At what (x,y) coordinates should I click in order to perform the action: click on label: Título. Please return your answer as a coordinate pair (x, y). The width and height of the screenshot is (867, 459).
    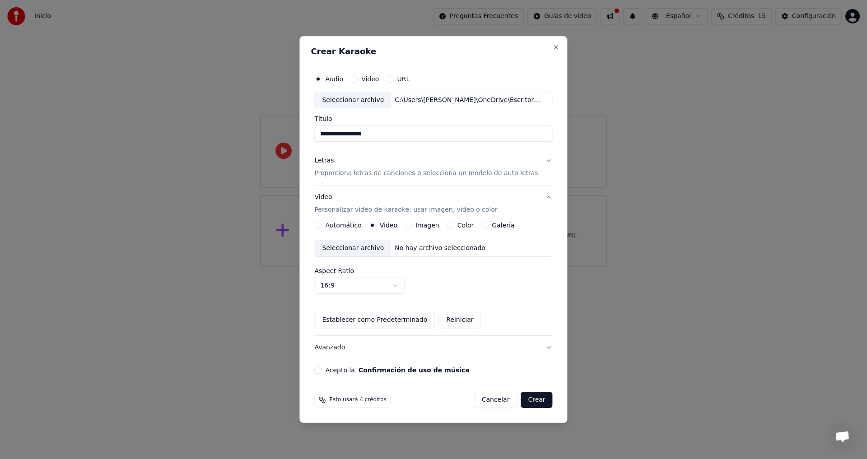
    Looking at the image, I should click on (433, 119).